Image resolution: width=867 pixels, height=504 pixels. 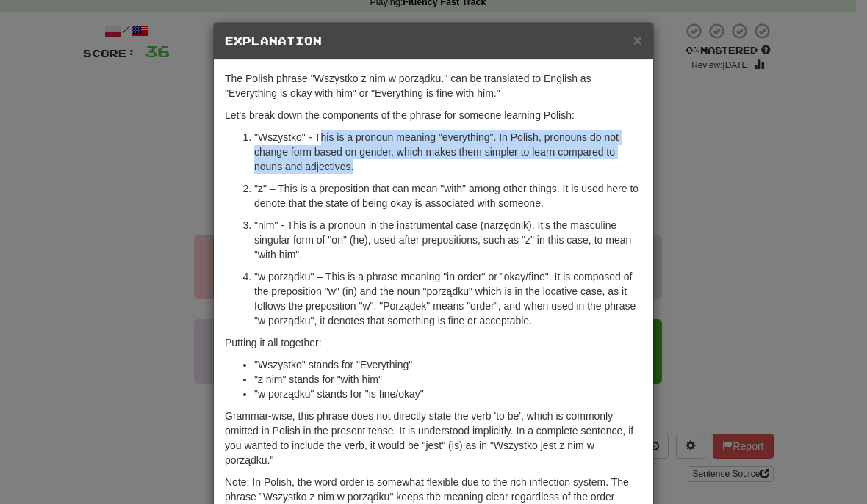 What do you see at coordinates (448, 152) in the screenshot?
I see `p: "Wszystko" - This is a pronoun meaning "everything". In Polish, pronouns do not change form based...` at bounding box center [448, 152].